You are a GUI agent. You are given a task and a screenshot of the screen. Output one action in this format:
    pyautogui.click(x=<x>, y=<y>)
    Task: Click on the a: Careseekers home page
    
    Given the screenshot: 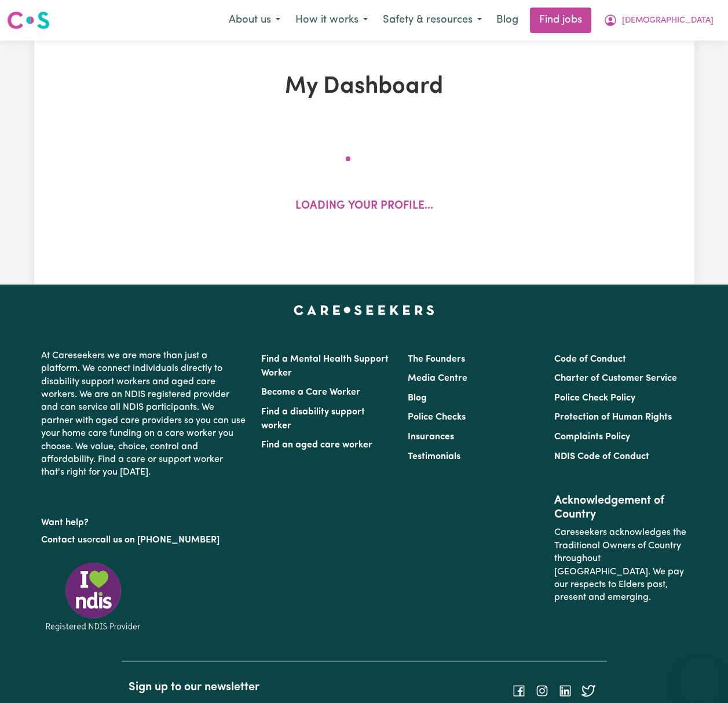 What is the action you would take?
    pyautogui.click(x=364, y=310)
    